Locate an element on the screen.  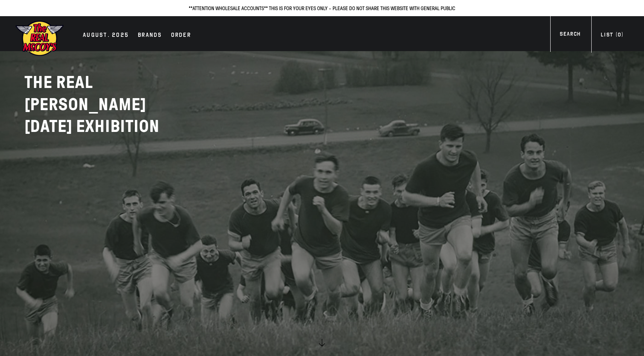
div: List ( ) is located at coordinates (612, 35).